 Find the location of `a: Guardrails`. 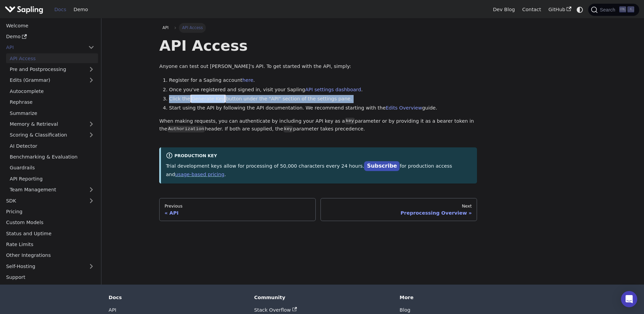

a: Guardrails is located at coordinates (52, 168).